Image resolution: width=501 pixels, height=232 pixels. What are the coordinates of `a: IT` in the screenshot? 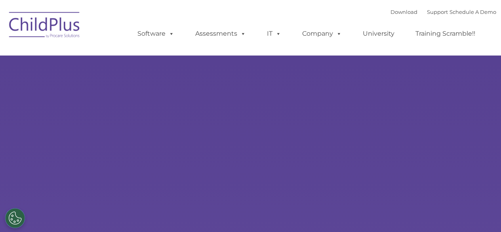 It's located at (274, 34).